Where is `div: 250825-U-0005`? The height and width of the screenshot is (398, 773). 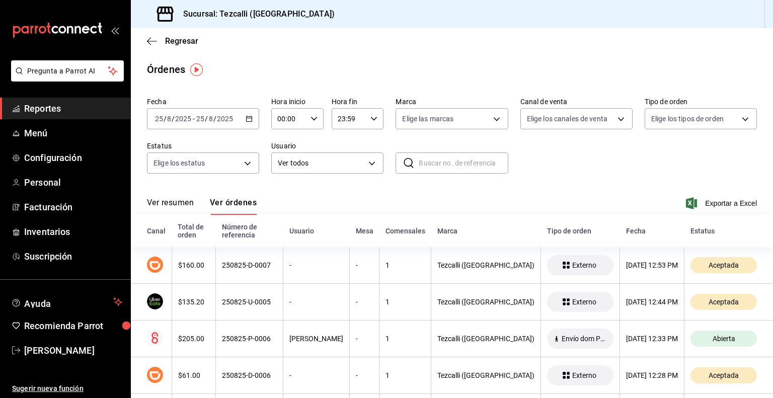
div: 250825-U-0005 is located at coordinates (249, 302).